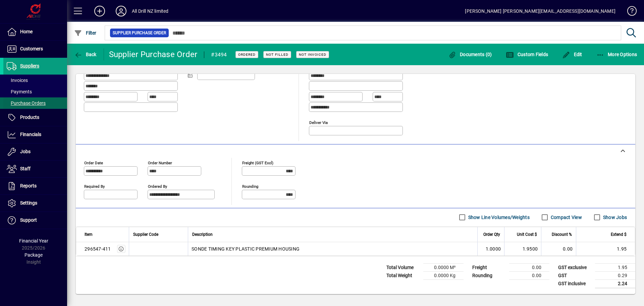 The width and height of the screenshot is (644, 306). Describe the element at coordinates (100, 11) in the screenshot. I see `button: Add` at that location.